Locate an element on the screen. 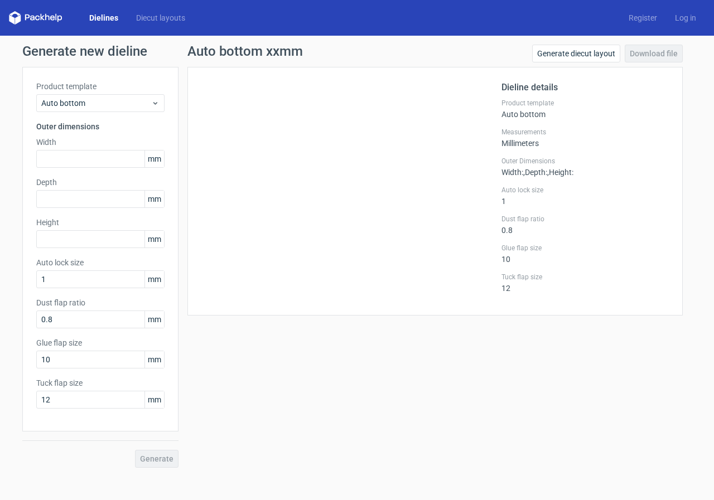 The height and width of the screenshot is (500, 714). h1: Generate new dieline is located at coordinates (357, 51).